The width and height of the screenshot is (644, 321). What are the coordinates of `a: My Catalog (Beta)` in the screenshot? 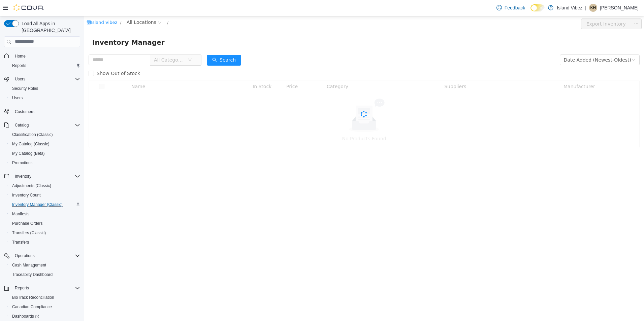 It's located at (28, 153).